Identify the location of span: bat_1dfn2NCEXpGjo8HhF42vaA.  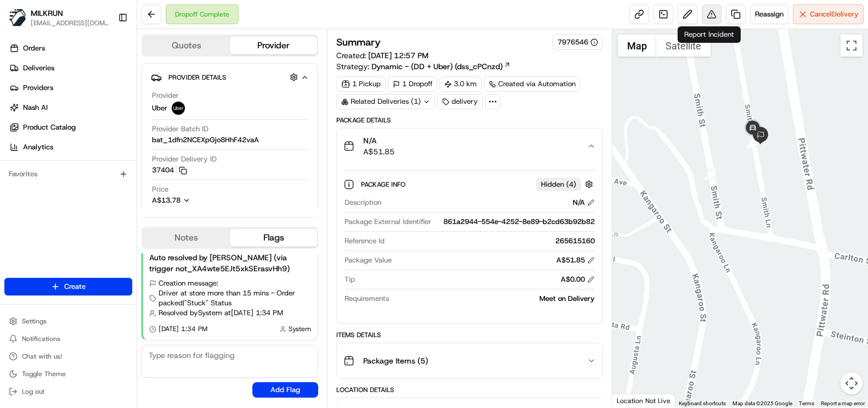
(205, 140).